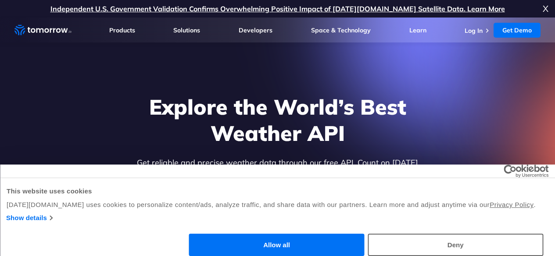 This screenshot has width=555, height=256. What do you see at coordinates (43, 30) in the screenshot?
I see `a: Home link` at bounding box center [43, 30].